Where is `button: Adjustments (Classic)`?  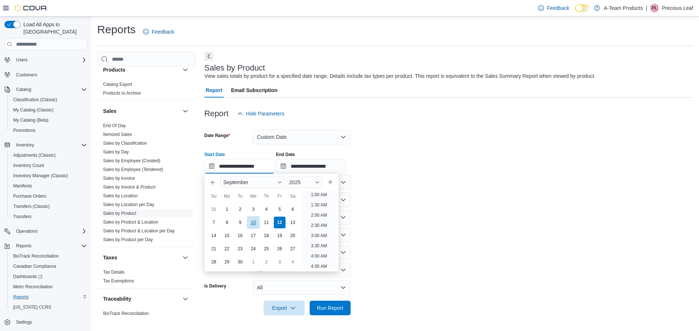
button: Adjustments (Classic) is located at coordinates (49, 155).